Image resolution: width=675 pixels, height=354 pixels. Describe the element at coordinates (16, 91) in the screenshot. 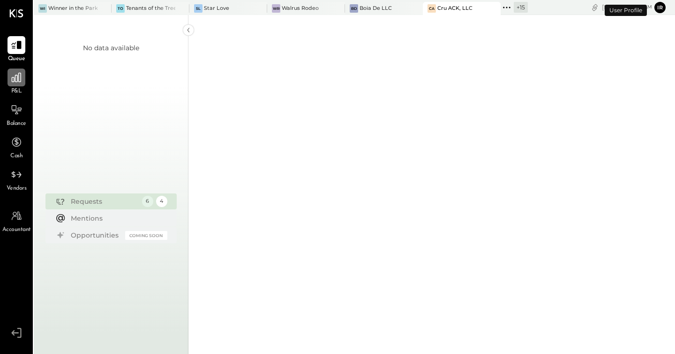

I see `span: P&L` at that location.